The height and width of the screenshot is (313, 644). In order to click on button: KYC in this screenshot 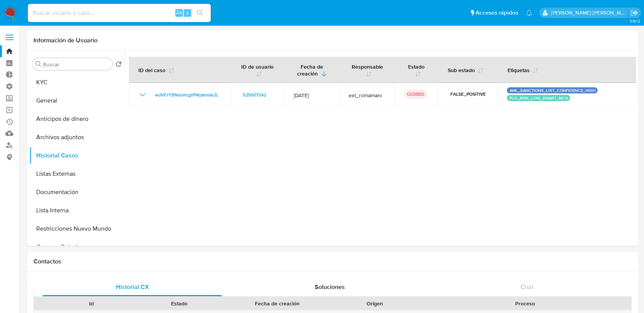, I will do `click(77, 82)`.